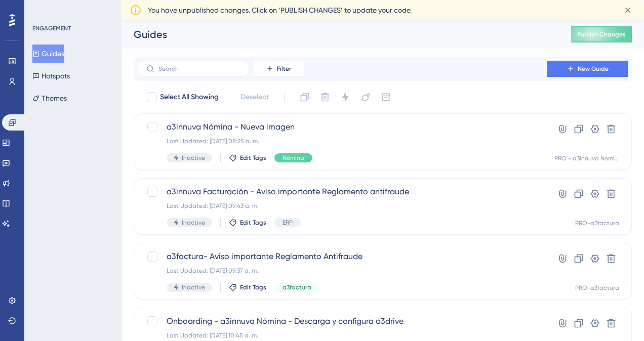  Describe the element at coordinates (48, 54) in the screenshot. I see `button: Guides` at that location.